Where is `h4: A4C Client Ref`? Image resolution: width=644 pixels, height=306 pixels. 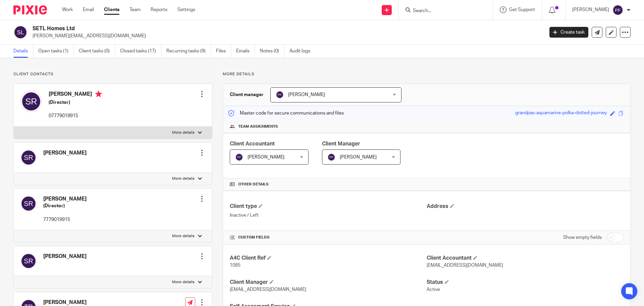 h4: A4C Client Ref is located at coordinates (328, 258).